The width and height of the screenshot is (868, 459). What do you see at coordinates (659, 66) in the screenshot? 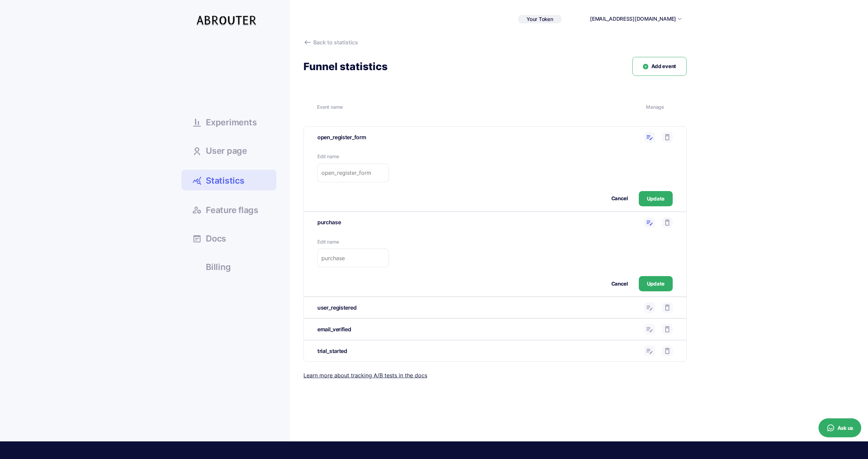
I see `button: Add event` at bounding box center [659, 66].